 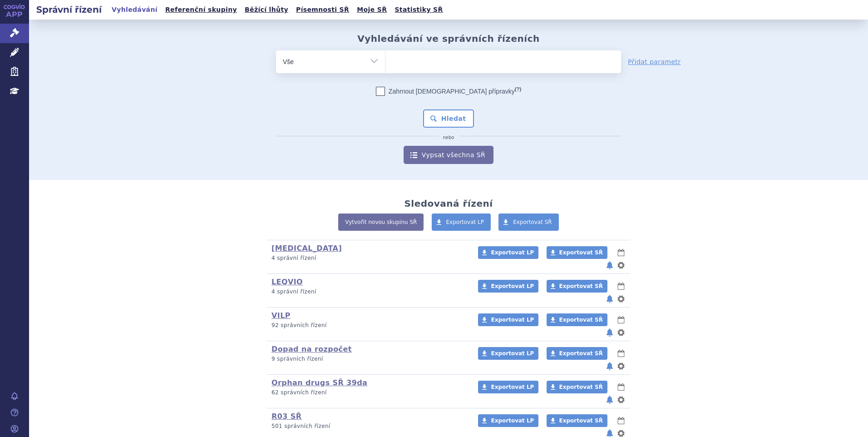 I want to click on i: nebo, so click(x=449, y=138).